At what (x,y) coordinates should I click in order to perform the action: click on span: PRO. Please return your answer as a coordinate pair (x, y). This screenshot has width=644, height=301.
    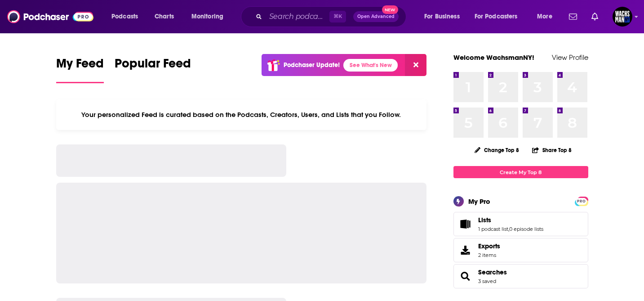
    Looking at the image, I should click on (582, 201).